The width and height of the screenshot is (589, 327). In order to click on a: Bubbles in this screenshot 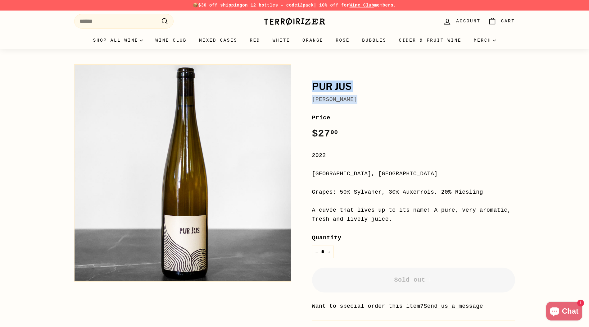, I will do `click(374, 40)`.